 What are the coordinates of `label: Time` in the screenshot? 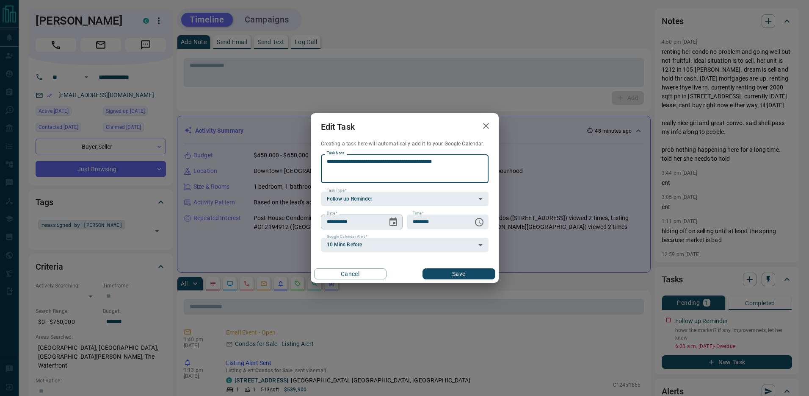 It's located at (418, 213).